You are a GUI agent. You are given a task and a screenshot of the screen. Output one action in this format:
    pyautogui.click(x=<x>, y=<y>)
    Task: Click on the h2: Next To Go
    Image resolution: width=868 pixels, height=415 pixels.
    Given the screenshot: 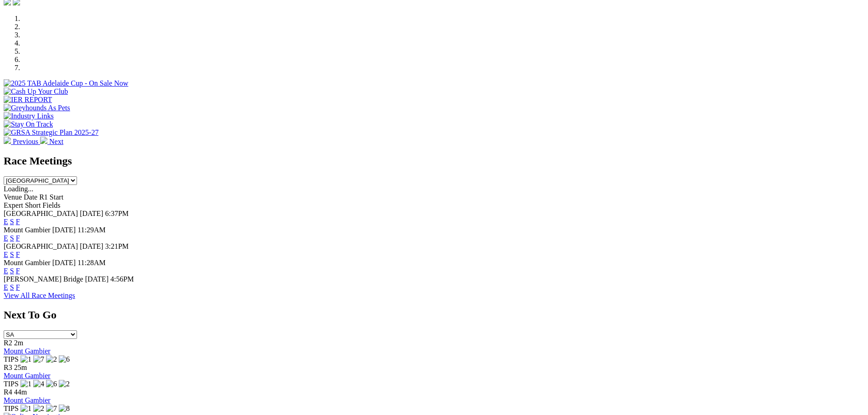 What is the action you would take?
    pyautogui.click(x=434, y=315)
    